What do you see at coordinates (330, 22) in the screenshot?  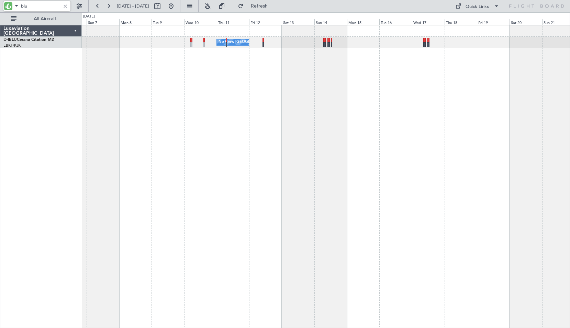 I see `div: Sun 14` at bounding box center [330, 22].